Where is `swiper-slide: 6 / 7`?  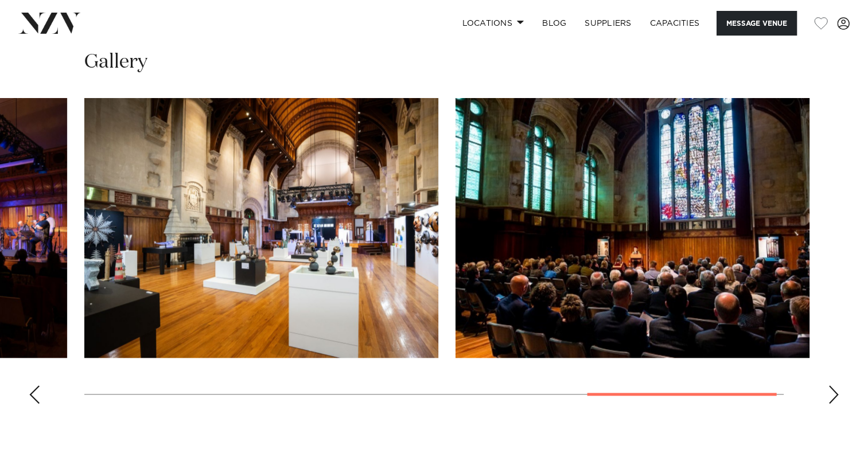 swiper-slide: 6 / 7 is located at coordinates (261, 228).